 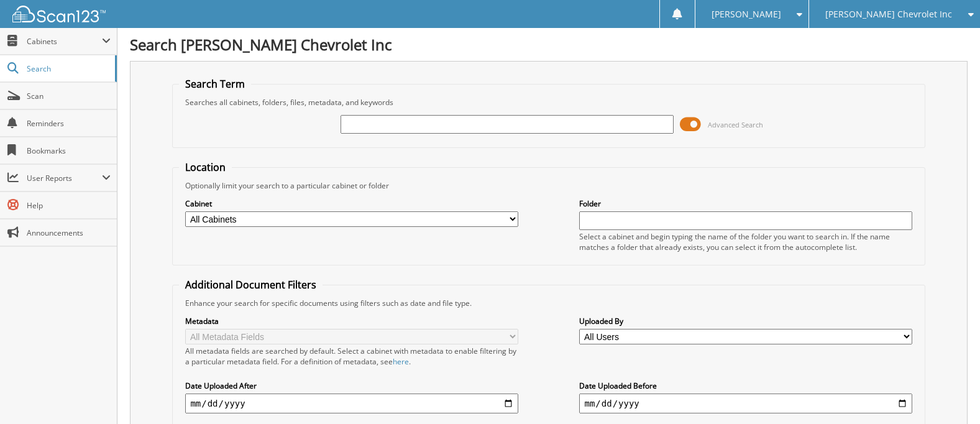 What do you see at coordinates (69, 96) in the screenshot?
I see `span: Scan` at bounding box center [69, 96].